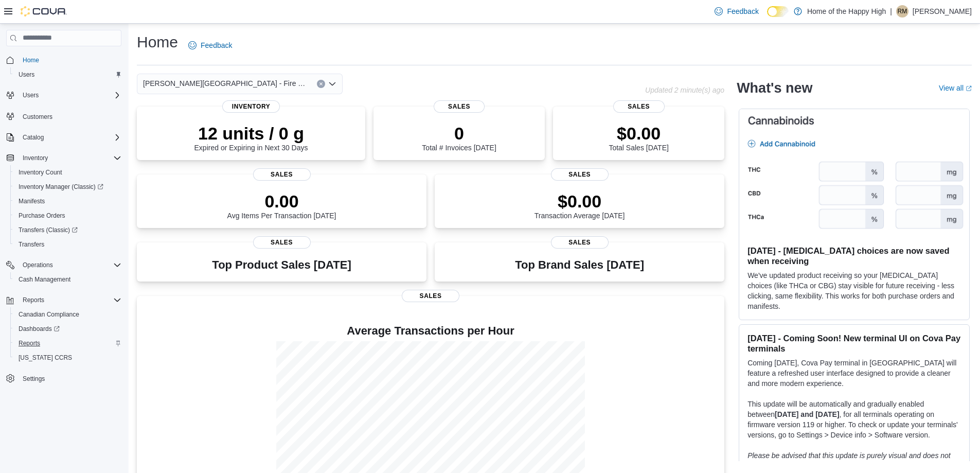 This screenshot has height=473, width=980. What do you see at coordinates (849, 461) in the screenshot?
I see `em: Please be advised that this update is purely visual and does not impact payment functionality.` at bounding box center [849, 461].